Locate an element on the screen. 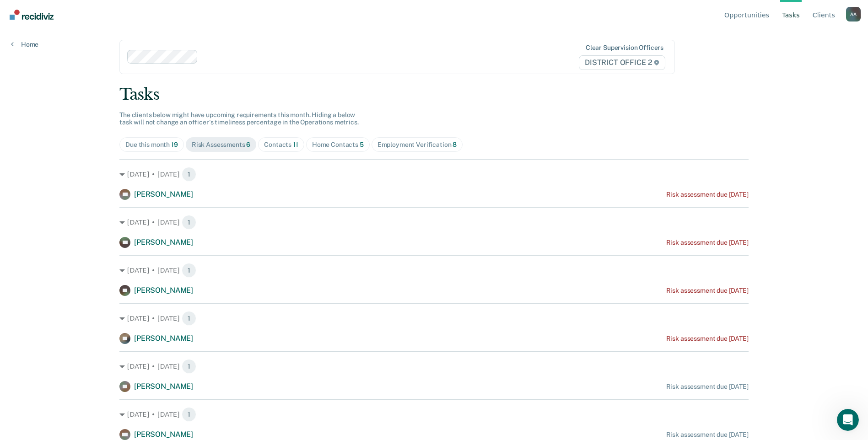 The image size is (868, 440). span: The clients below might have upcoming requirements this month. Hiding a below task will not chang... is located at coordinates (239, 119).